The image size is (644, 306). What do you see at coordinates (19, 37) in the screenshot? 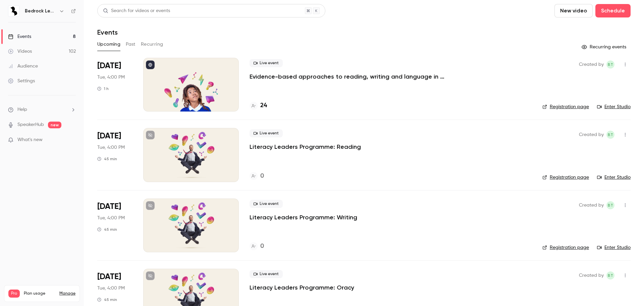
I see `div: Events` at bounding box center [19, 37].